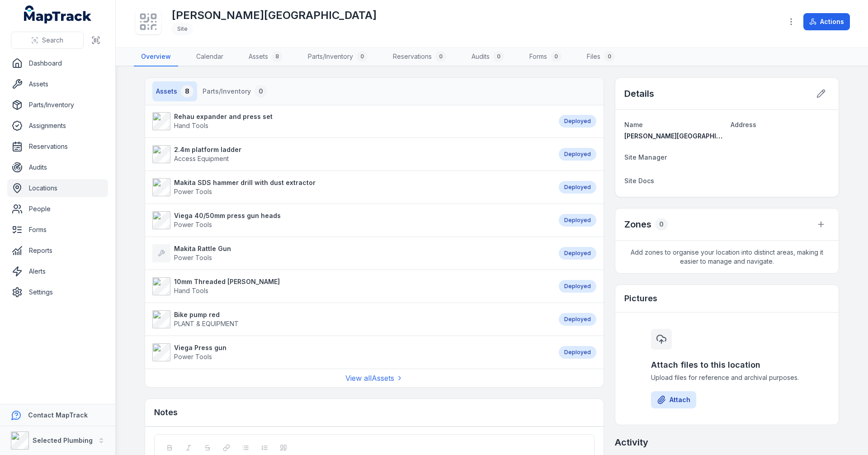 Image resolution: width=868 pixels, height=455 pixels. Describe the element at coordinates (156, 57) in the screenshot. I see `a: Overview` at that location.